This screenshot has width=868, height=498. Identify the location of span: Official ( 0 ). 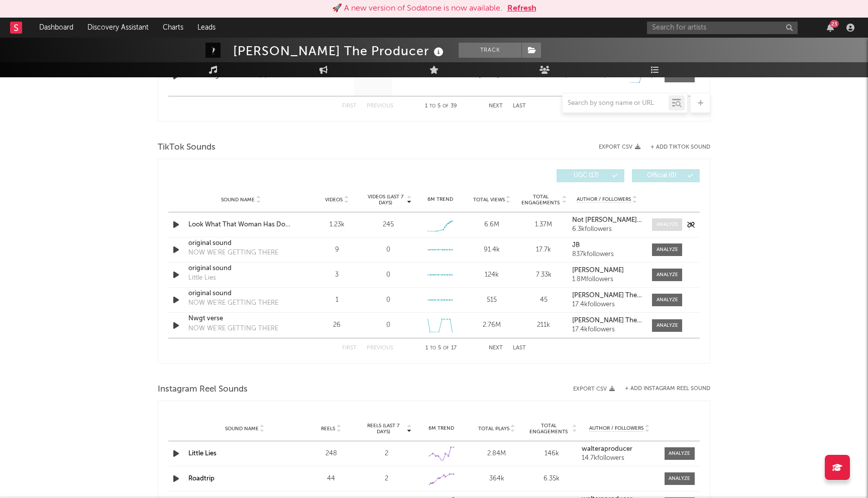
(662, 176).